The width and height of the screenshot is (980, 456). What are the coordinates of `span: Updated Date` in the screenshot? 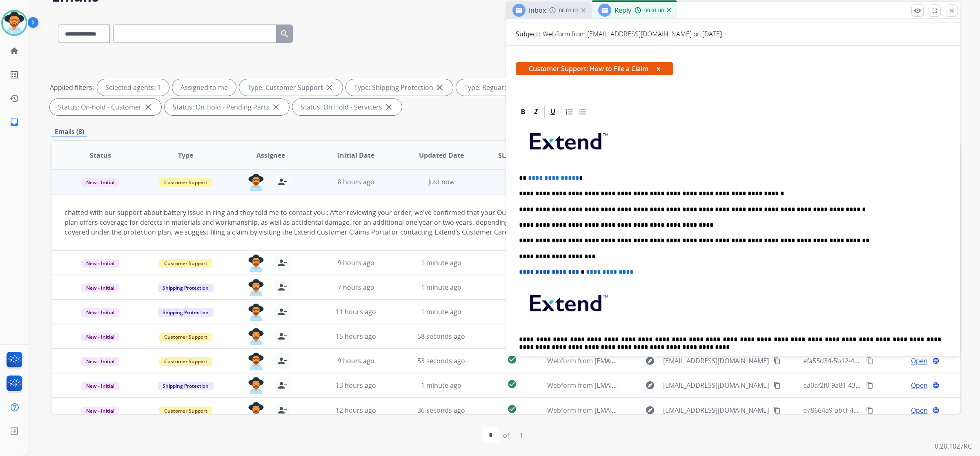 It's located at (441, 155).